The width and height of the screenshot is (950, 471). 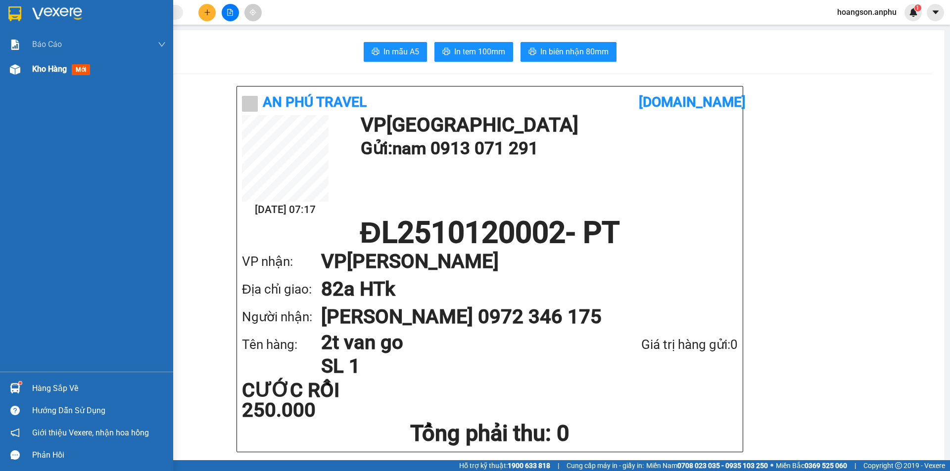 What do you see at coordinates (230, 12) in the screenshot?
I see `button: file-add` at bounding box center [230, 12].